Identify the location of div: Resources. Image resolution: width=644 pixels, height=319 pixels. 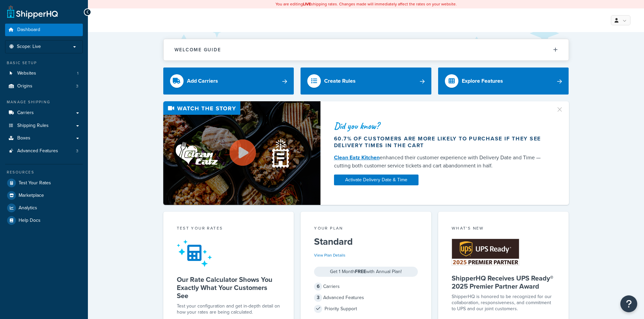
(44, 172).